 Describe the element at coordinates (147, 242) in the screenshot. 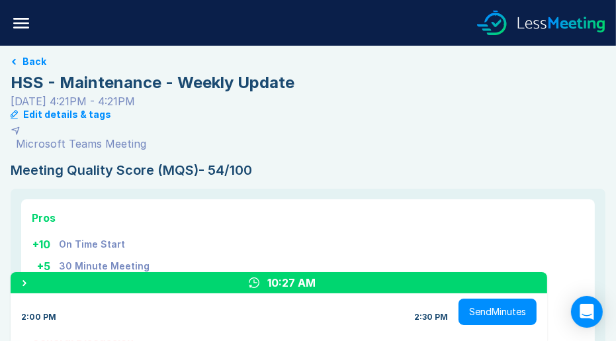

I see `td: On Time Start` at that location.